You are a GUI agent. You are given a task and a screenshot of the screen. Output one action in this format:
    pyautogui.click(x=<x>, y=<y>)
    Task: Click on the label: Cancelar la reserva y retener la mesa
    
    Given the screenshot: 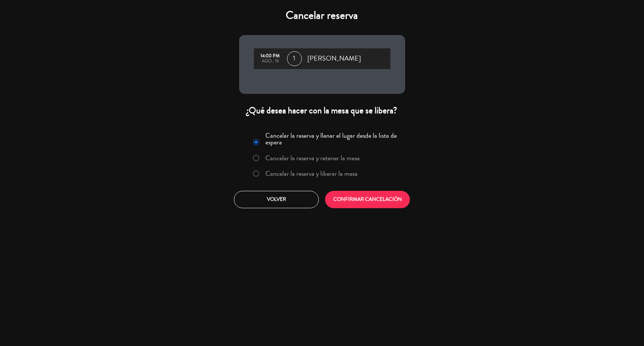 What is the action you would take?
    pyautogui.click(x=313, y=158)
    